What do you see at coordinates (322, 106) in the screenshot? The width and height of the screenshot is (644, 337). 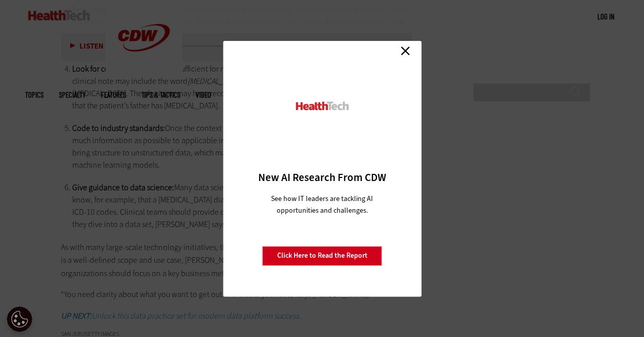 I see `img: HealthTech_0.png` at bounding box center [322, 106].